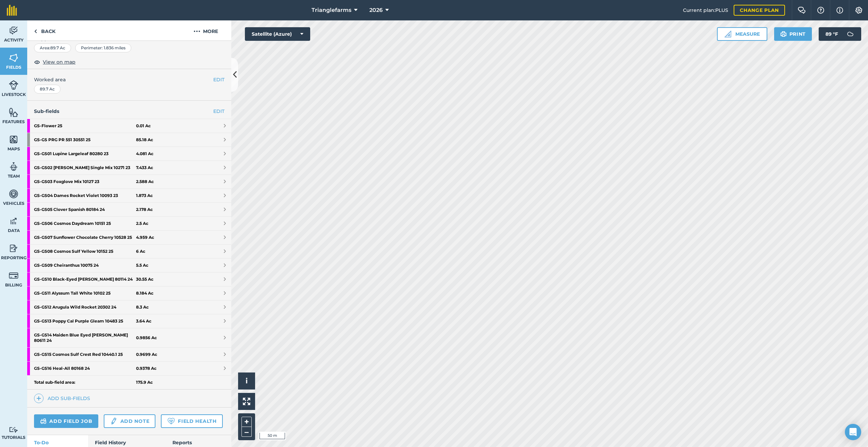 The image size is (868, 447). What do you see at coordinates (277, 34) in the screenshot?
I see `button: Satellite (Azure)` at bounding box center [277, 34].